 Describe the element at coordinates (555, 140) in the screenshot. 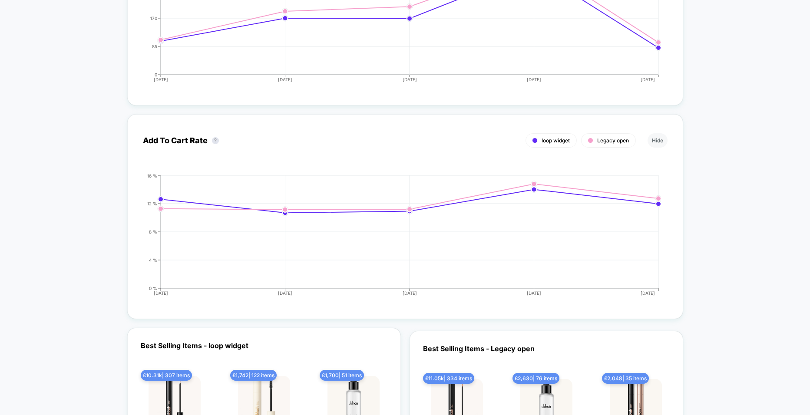

I see `span: loop widget` at that location.